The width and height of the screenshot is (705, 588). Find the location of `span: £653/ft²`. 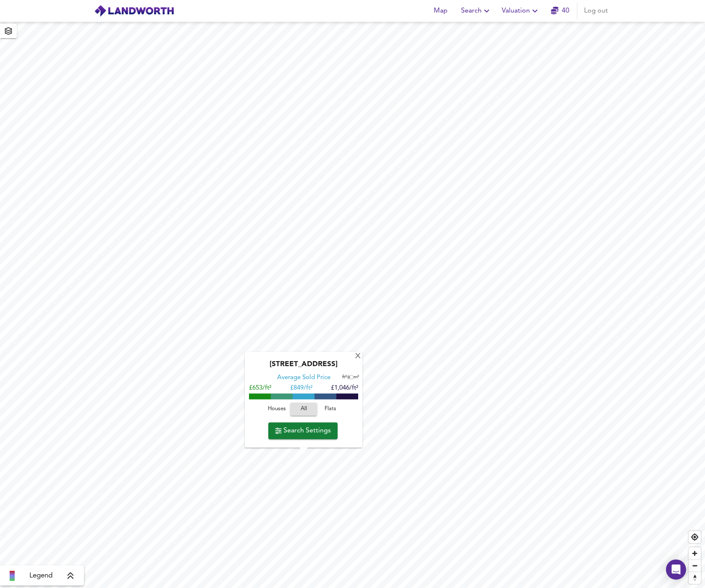

span: £653/ft² is located at coordinates (260, 388).